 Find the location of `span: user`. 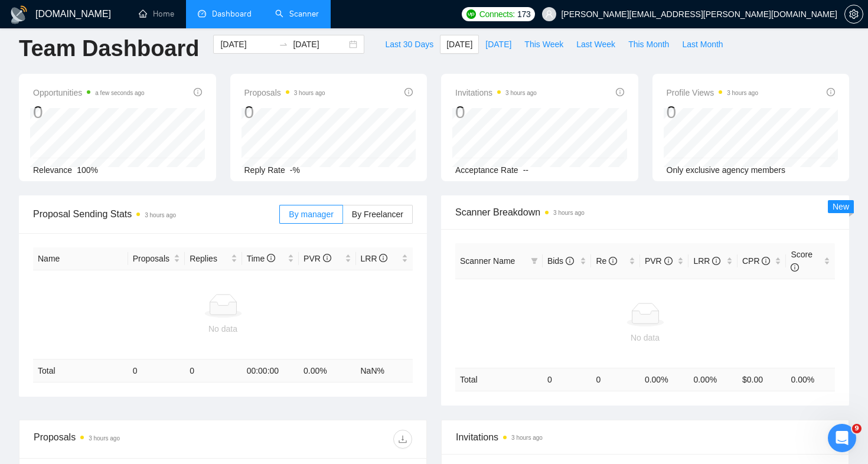

span: user is located at coordinates (549, 14).